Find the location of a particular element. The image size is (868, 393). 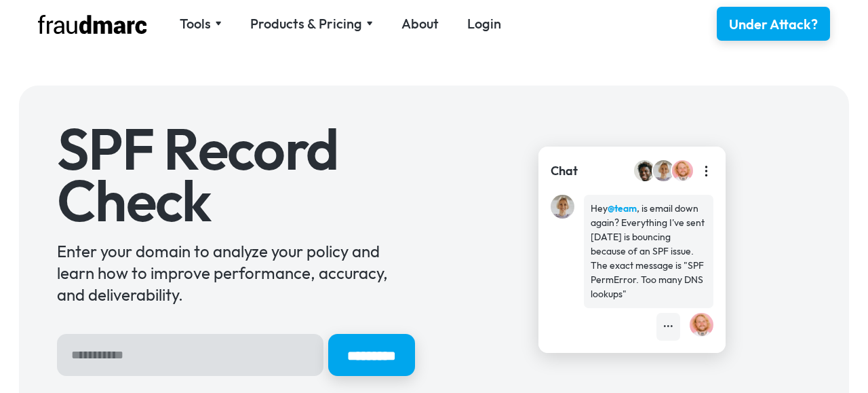

a: Login is located at coordinates (484, 24).